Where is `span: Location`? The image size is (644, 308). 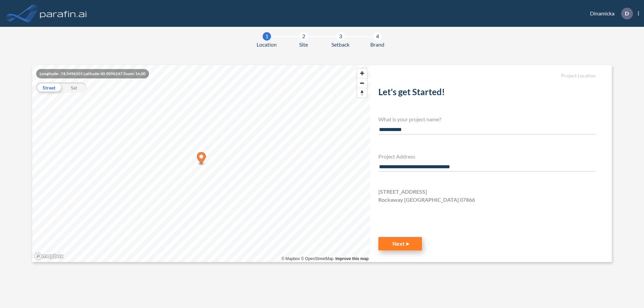
span: Location is located at coordinates (267, 44).